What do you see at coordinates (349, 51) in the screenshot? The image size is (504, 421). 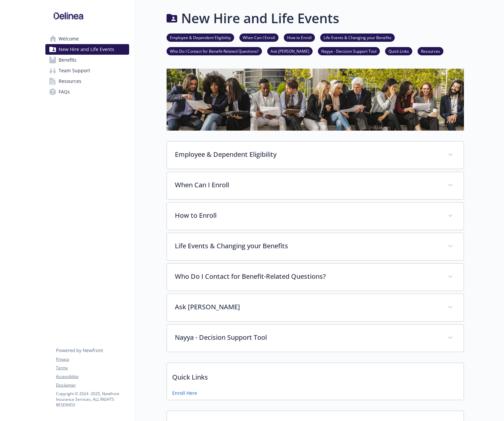 I see `a: Nayya - Decision Support Tool` at bounding box center [349, 51].